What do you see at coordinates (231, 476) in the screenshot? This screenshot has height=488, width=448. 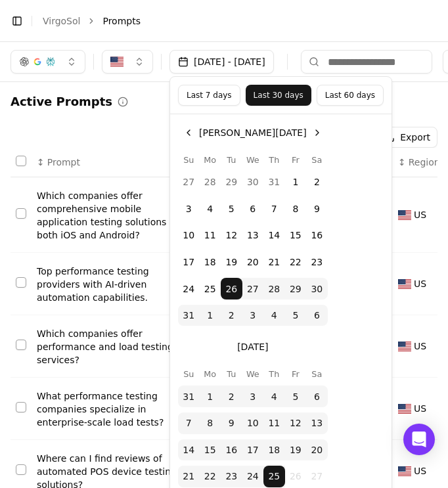 I see `button: Tuesday, September 23rd, 2025, selected` at bounding box center [231, 476].